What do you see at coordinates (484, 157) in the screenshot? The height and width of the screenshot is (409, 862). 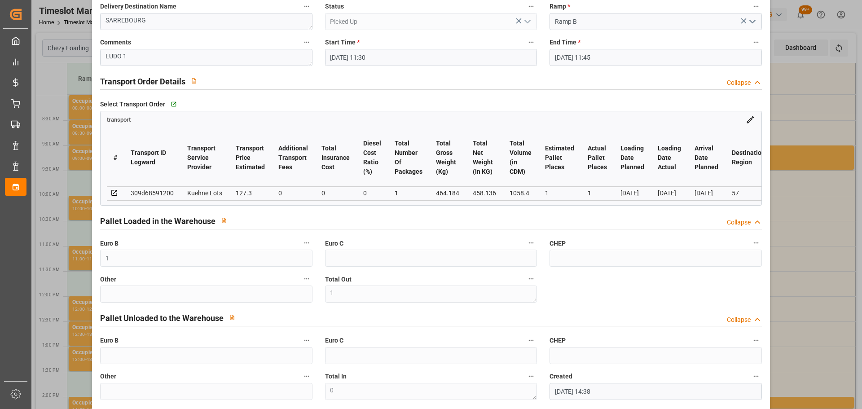 I see `th: Total Net Weight (in KG)` at bounding box center [484, 157].